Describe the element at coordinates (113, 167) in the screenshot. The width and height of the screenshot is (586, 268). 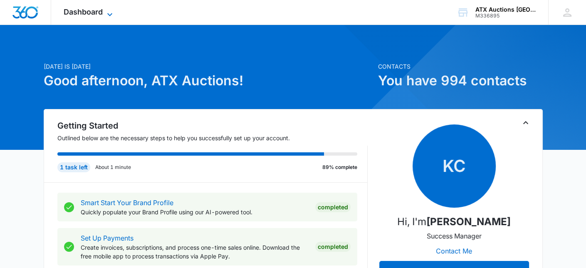
I see `p: About 1 minute` at that location.